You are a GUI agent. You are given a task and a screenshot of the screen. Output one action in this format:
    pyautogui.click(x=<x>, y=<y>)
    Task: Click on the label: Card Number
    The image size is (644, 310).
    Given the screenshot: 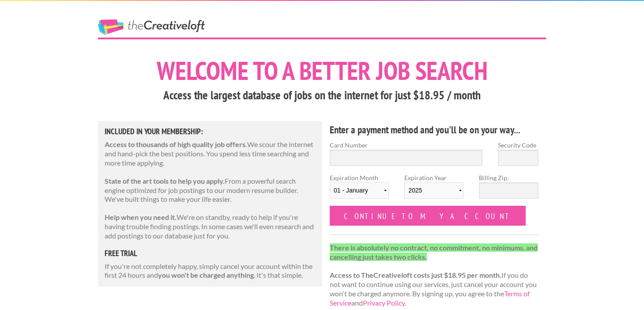 What is the action you would take?
    pyautogui.click(x=406, y=145)
    